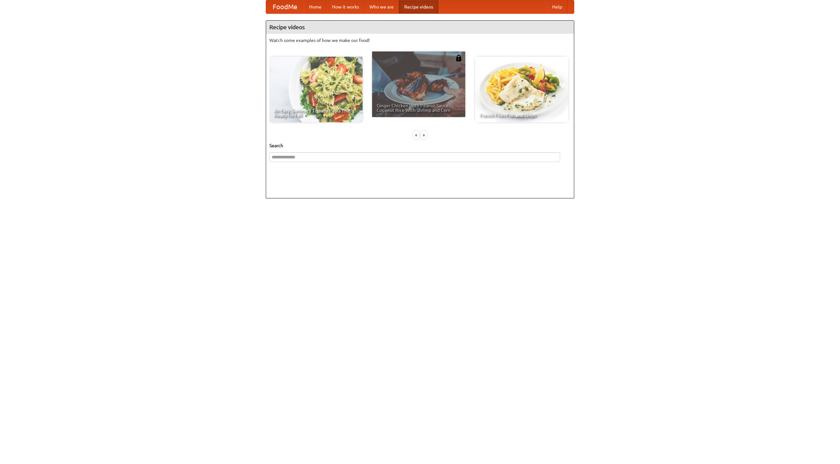  What do you see at coordinates (285, 7) in the screenshot?
I see `a: FoodMe` at bounding box center [285, 7].